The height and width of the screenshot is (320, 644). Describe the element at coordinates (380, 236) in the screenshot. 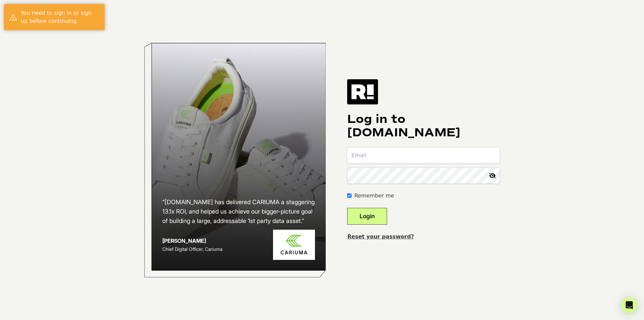

I see `a: Reset your password?` at that location.